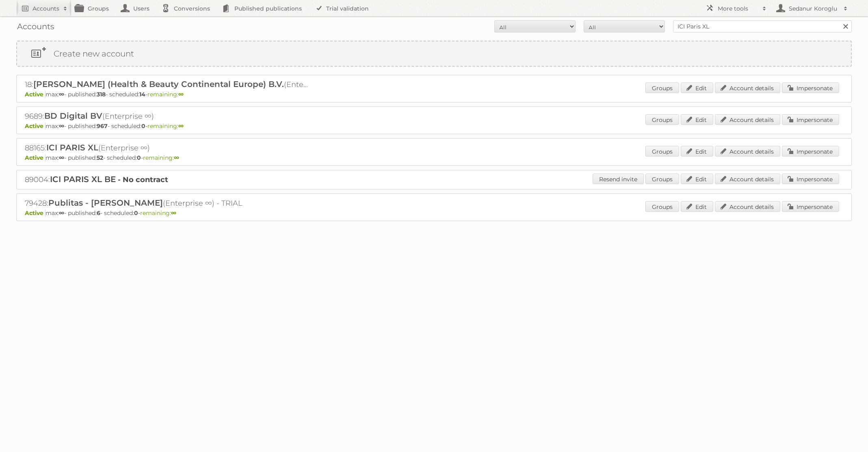  I want to click on a: Create new account, so click(434, 54).